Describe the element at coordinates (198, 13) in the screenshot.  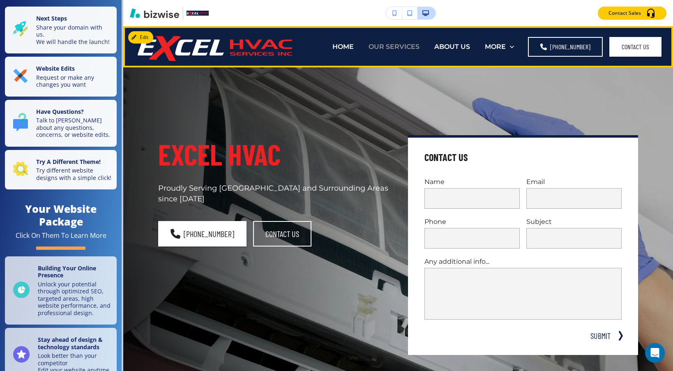
I see `img: Your Logo` at that location.